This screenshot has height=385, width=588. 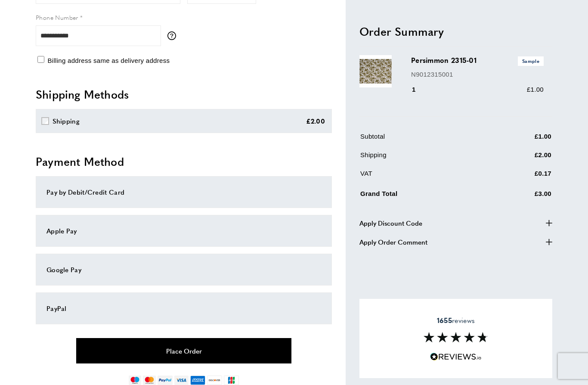 I want to click on input: Billing address same as delivery address, so click(x=41, y=59).